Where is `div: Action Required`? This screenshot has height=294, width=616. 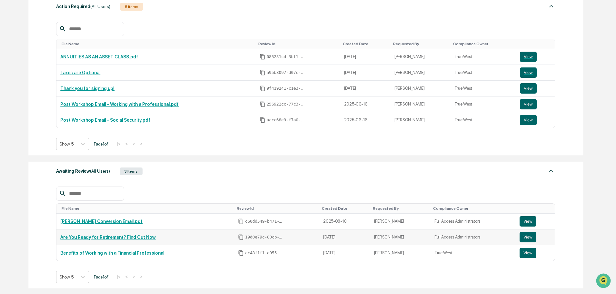
div: Action Required is located at coordinates (83, 6).